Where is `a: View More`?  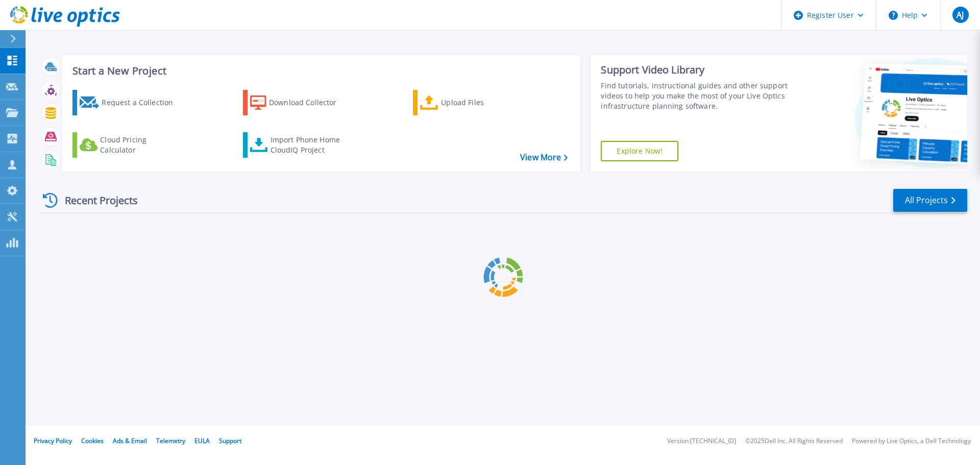 a: View More is located at coordinates (544, 157).